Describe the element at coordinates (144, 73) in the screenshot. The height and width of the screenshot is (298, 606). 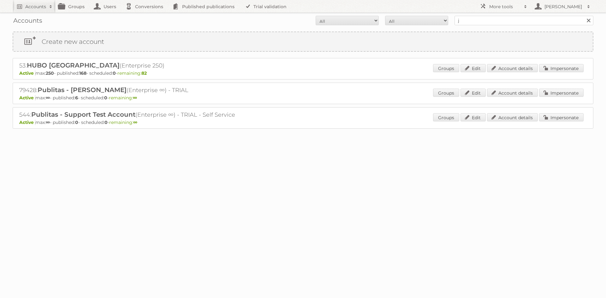
I see `strong: 82` at that location.